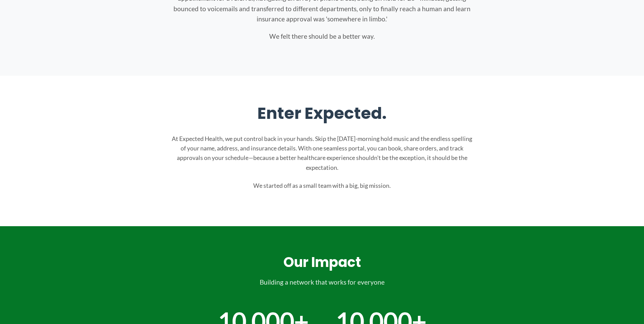 The width and height of the screenshot is (644, 324). I want to click on h2: Enter Expected., so click(322, 113).